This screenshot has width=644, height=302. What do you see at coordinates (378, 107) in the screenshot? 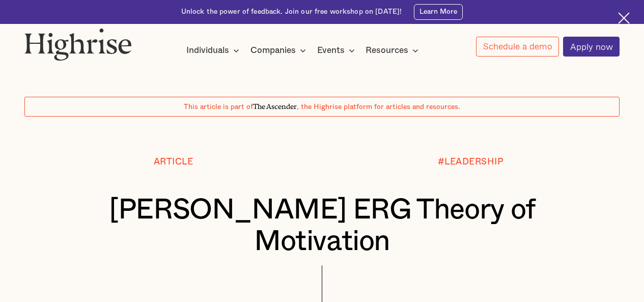
I see `span: , the Highrise platform for articles and resources.` at bounding box center [378, 107].